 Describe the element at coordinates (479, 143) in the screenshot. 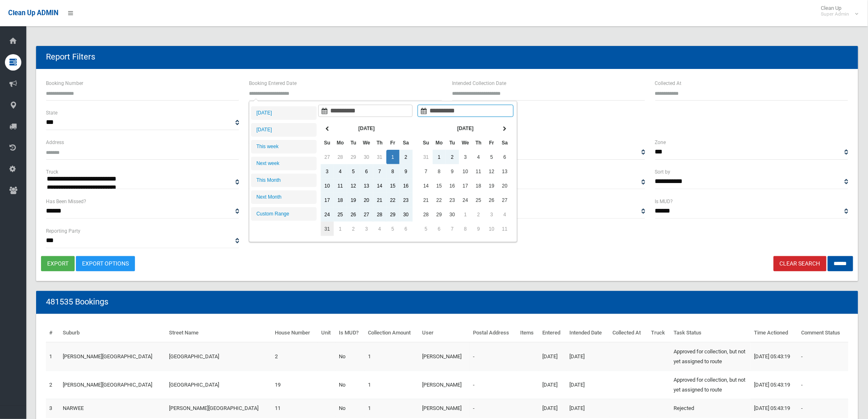

I see `th: Th` at that location.